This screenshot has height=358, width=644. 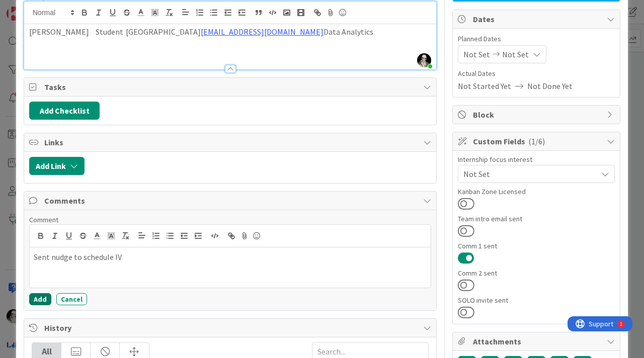 What do you see at coordinates (536, 39) in the screenshot?
I see `span: Planned Dates` at bounding box center [536, 39].